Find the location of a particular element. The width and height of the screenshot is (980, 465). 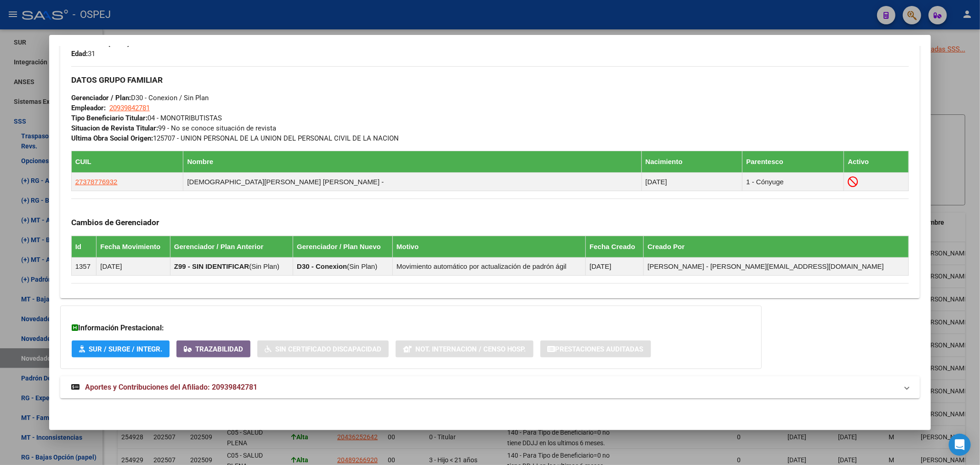

td: 1 - Cónyuge is located at coordinates (792, 182).